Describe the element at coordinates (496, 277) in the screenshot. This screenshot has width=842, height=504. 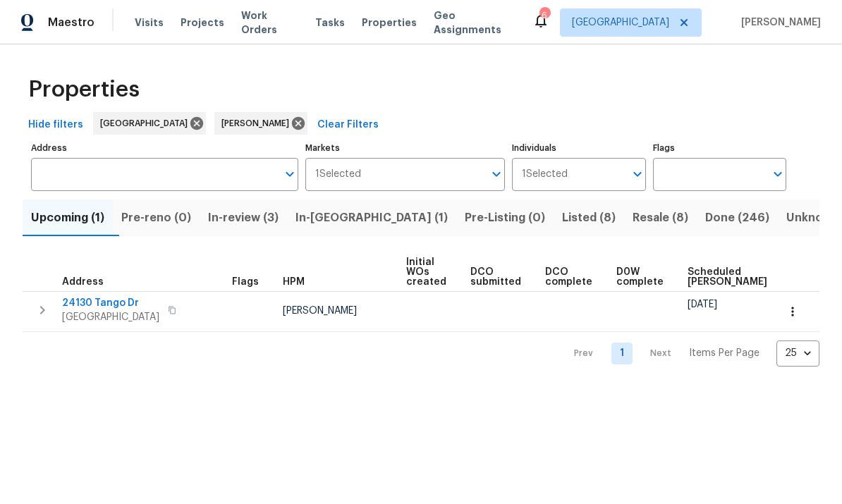
I see `span: DCO submitted` at that location.